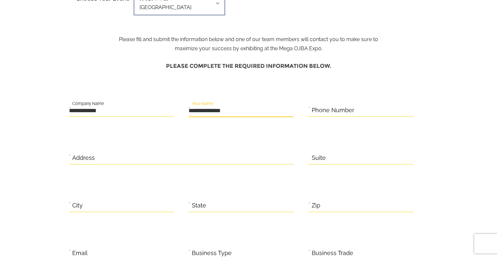  What do you see at coordinates (203, 104) in the screenshot?
I see `label: Your Name` at bounding box center [203, 104].